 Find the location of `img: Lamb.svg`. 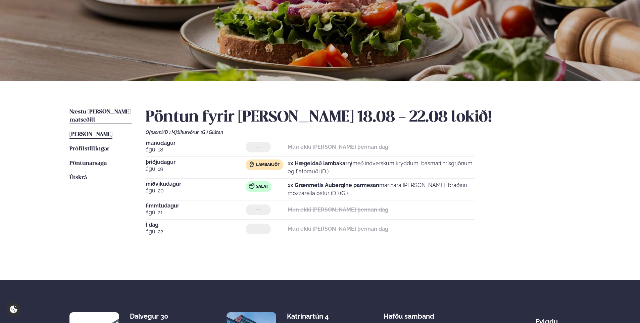

img: Lamb.svg is located at coordinates (252, 164).